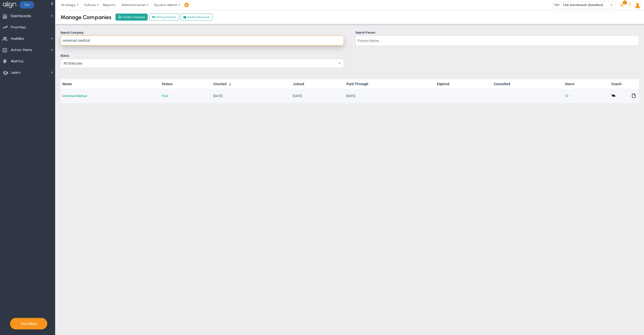 This screenshot has height=335, width=644. Describe the element at coordinates (586, 96) in the screenshot. I see `td: 12` at that location.